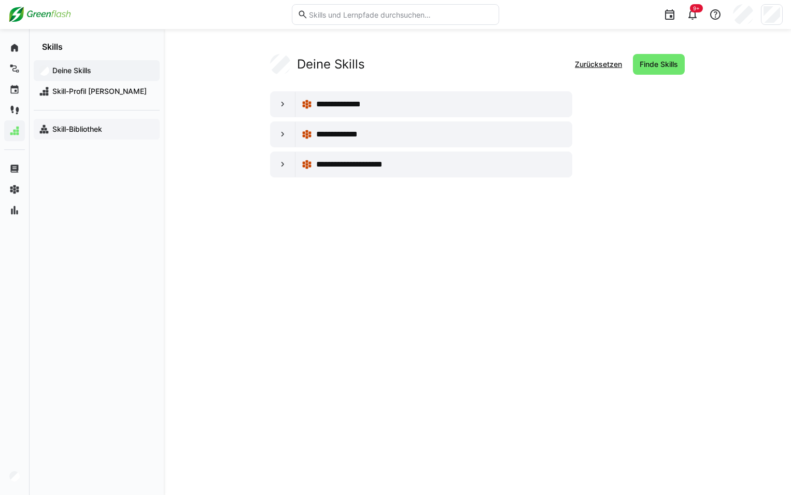 This screenshot has width=791, height=495. Describe the element at coordinates (659, 64) in the screenshot. I see `span: Finde Skills` at that location.